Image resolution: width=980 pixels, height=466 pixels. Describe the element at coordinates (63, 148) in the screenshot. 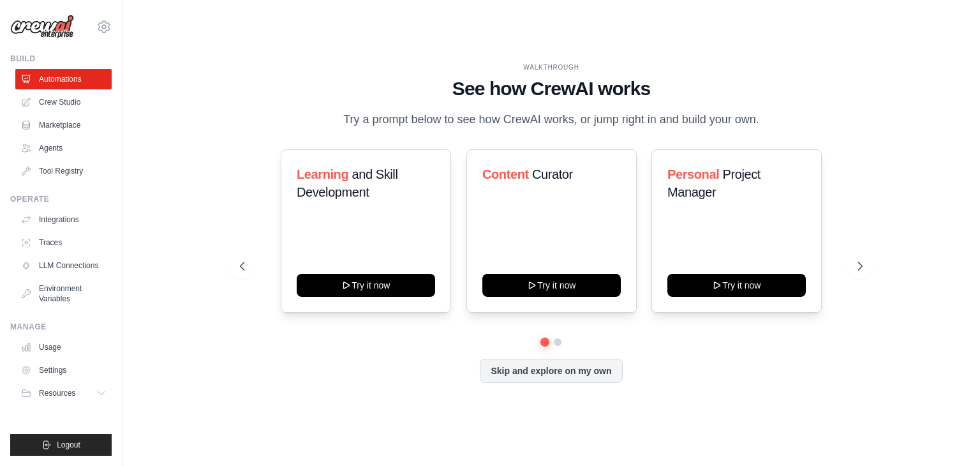

I see `a: Agents` at that location.